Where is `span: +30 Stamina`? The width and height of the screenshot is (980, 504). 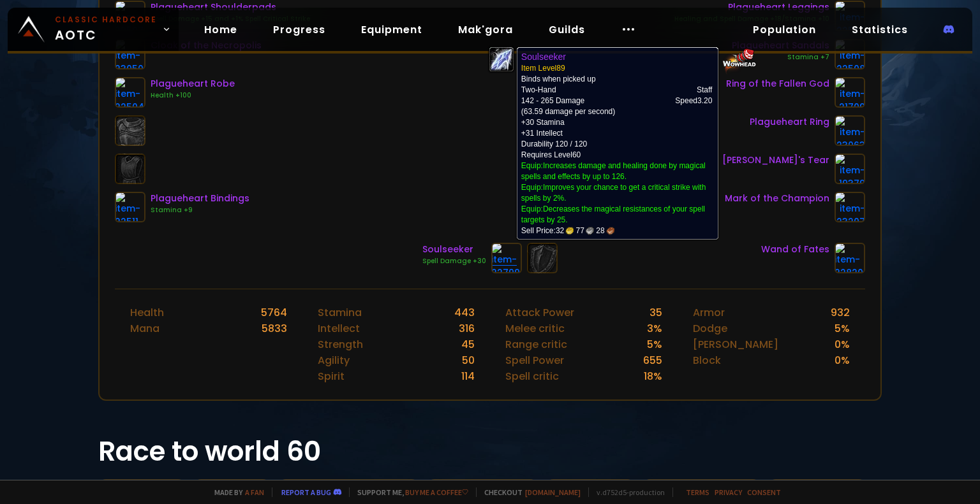
span: +30 Stamina is located at coordinates (543, 123).